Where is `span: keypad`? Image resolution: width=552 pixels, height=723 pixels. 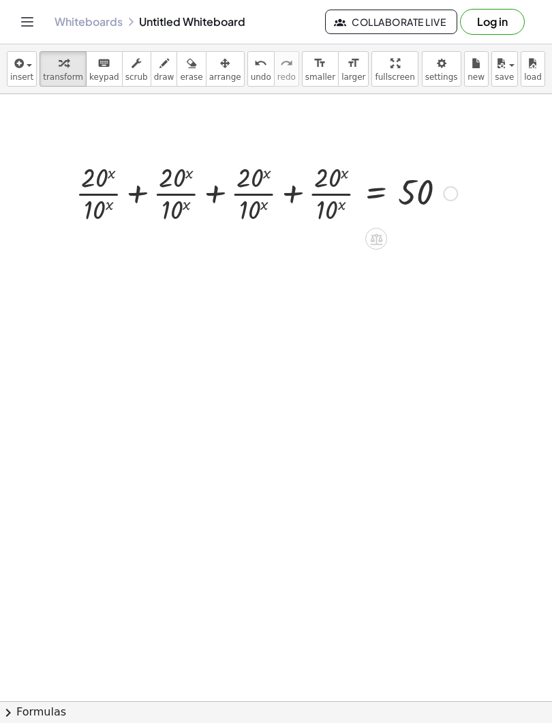
span: keypad is located at coordinates (104, 77).